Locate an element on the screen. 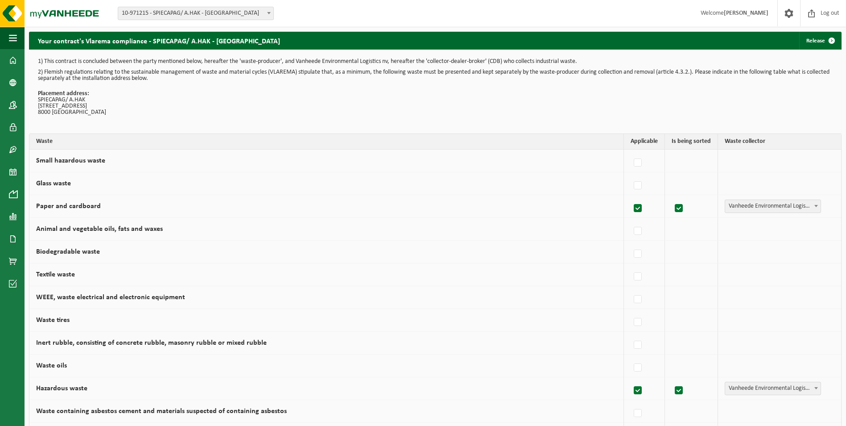  th: Waste collector is located at coordinates (780, 141).